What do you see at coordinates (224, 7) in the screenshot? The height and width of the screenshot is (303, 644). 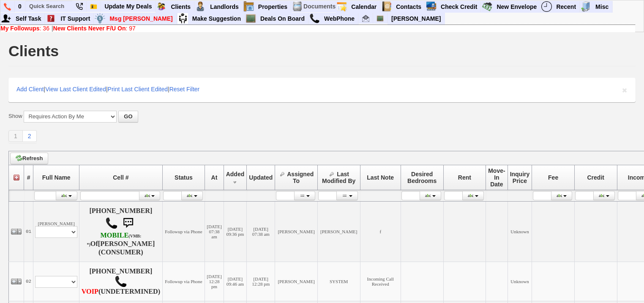 I see `a: Landlords` at bounding box center [224, 7].